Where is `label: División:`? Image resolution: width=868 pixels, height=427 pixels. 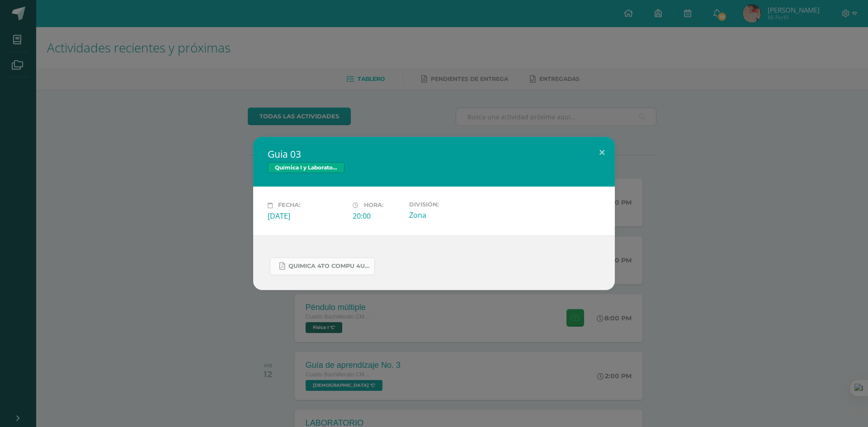
label: División: is located at coordinates (448, 205).